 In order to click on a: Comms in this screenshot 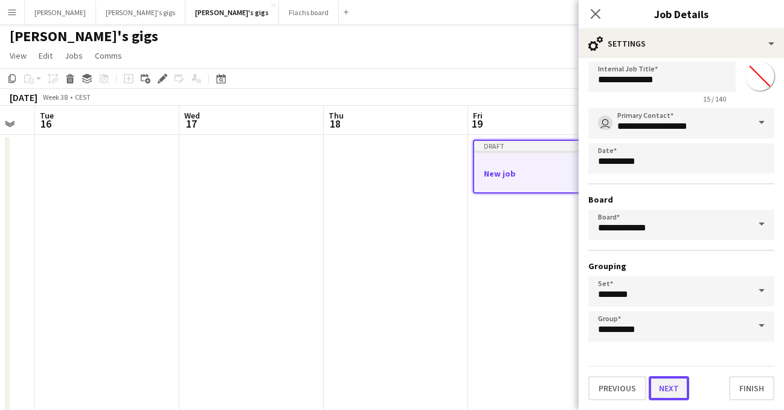, I will do `click(108, 56)`.